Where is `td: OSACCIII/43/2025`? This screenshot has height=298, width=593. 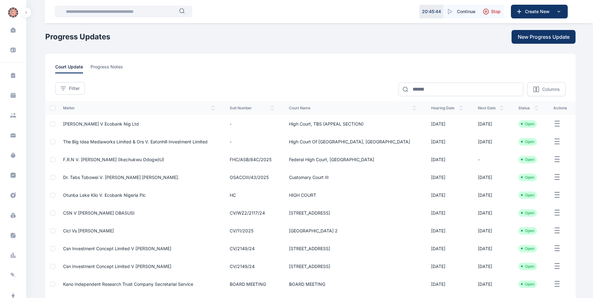
td: OSACCIII/43/2025 is located at coordinates (252, 177).